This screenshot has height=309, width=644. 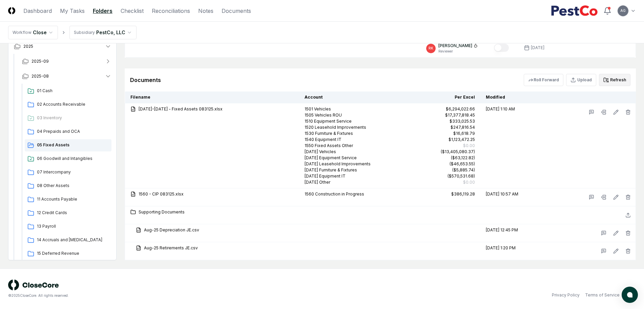 I want to click on a: 12 Credit Cards, so click(x=68, y=213).